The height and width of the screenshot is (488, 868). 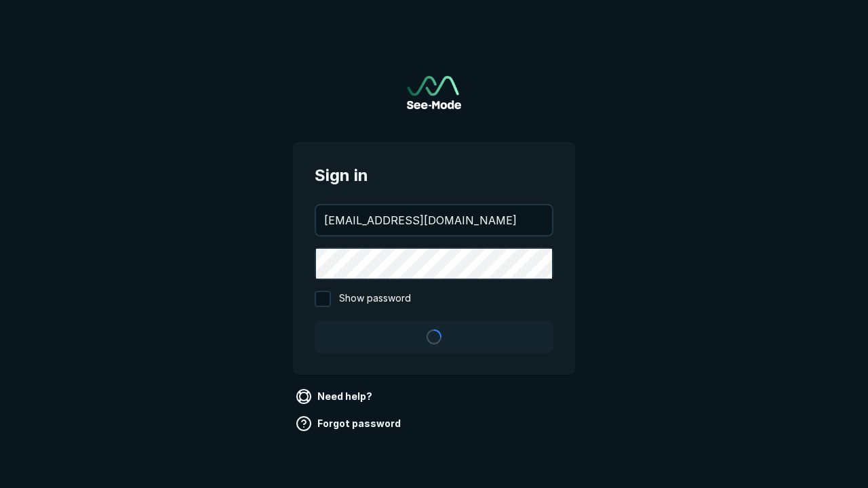 I want to click on span: Show password, so click(x=375, y=299).